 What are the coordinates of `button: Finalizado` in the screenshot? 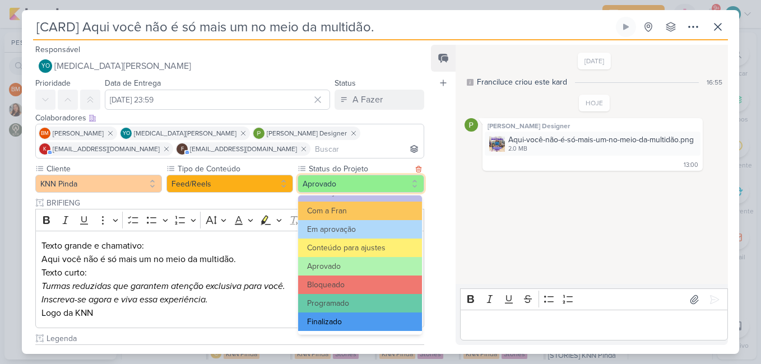 It's located at (360, 322).